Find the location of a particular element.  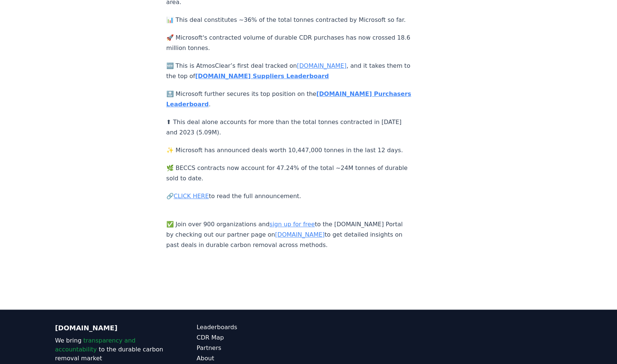

p: 🚀 Microsoft's contracted volume of durable CDR purchases has now crossed 18.6 million tonnes. is located at coordinates (289, 43).